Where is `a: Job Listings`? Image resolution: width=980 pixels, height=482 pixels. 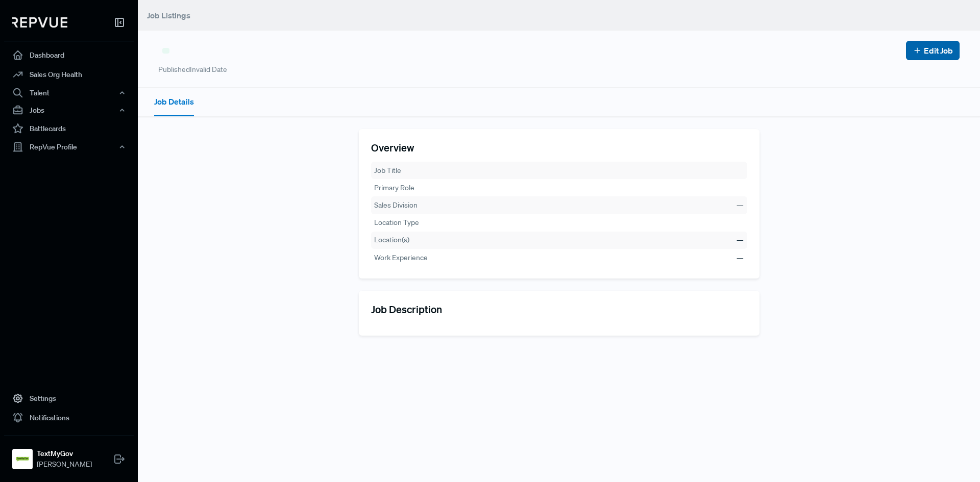 a: Job Listings is located at coordinates (169, 15).